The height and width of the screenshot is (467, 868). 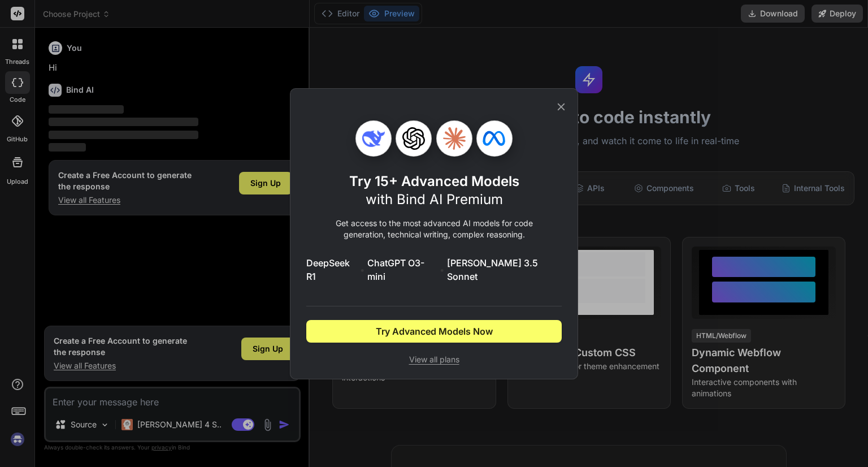 What do you see at coordinates (332, 270) in the screenshot?
I see `span: DeepSeek R1` at bounding box center [332, 270].